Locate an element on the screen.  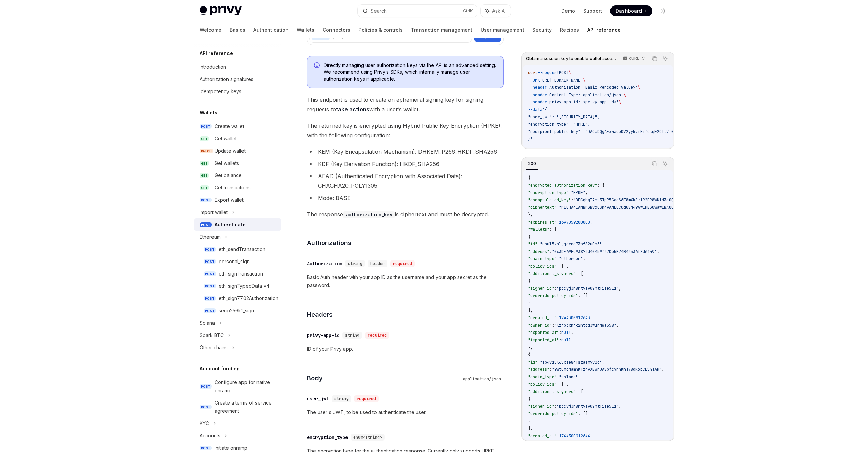
div: Export wallet is located at coordinates (229, 200).